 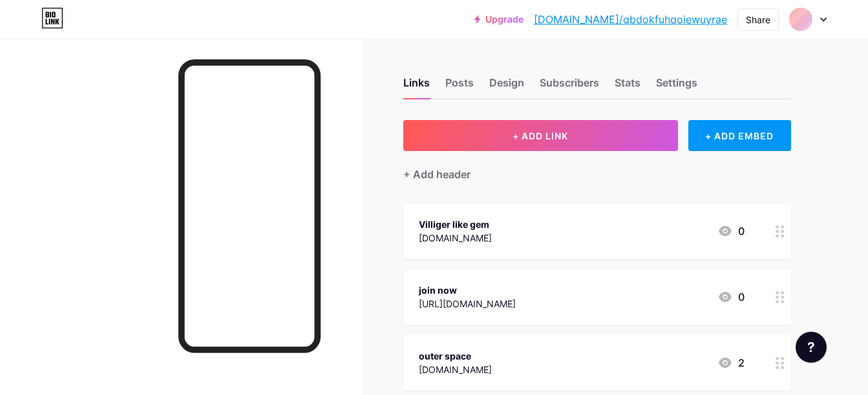 What do you see at coordinates (437, 175) in the screenshot?
I see `div: + Add header` at bounding box center [437, 175].